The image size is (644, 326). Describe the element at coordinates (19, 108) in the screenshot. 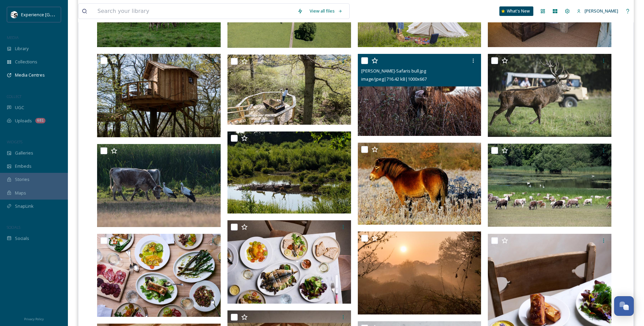

I see `span: UGC` at that location.